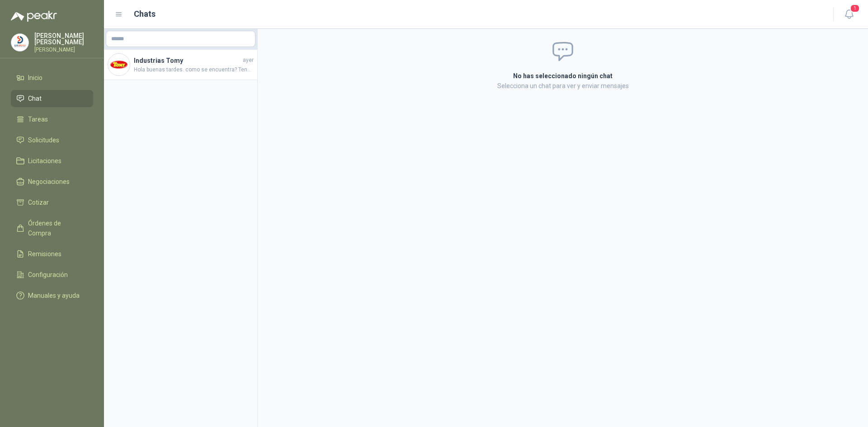  Describe the element at coordinates (52, 78) in the screenshot. I see `a: Inicio` at that location.